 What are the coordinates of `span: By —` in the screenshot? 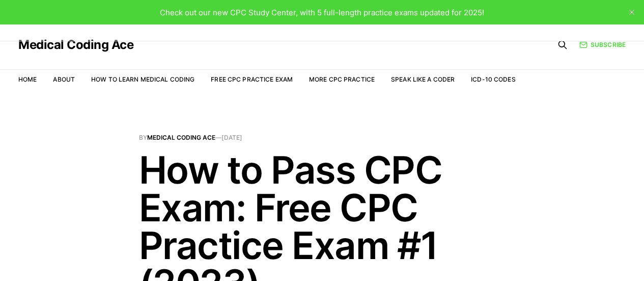 It's located at (322, 137).